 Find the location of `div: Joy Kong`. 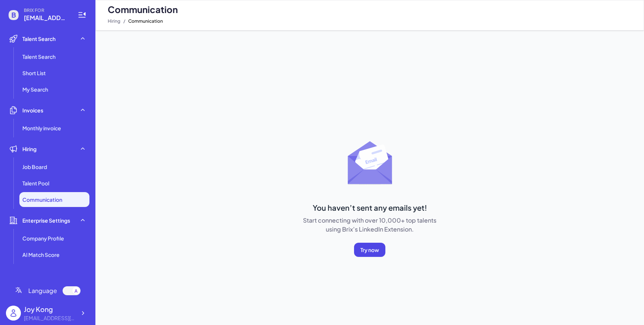

div: Joy Kong is located at coordinates (50, 309).